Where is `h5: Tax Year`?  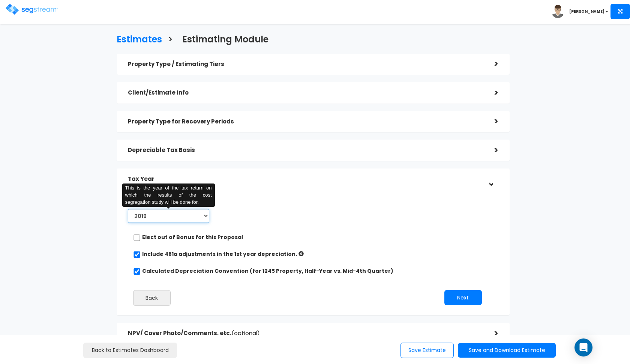 h5: Tax Year is located at coordinates (306, 179).